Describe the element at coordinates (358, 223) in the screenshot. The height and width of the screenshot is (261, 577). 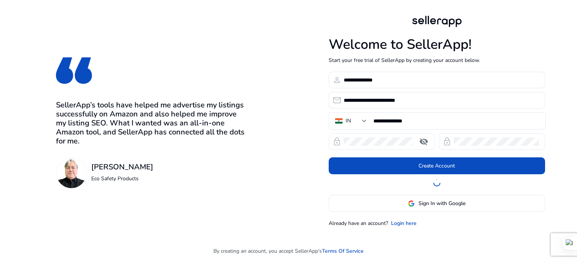
I see `p: Already have an account?` at that location.